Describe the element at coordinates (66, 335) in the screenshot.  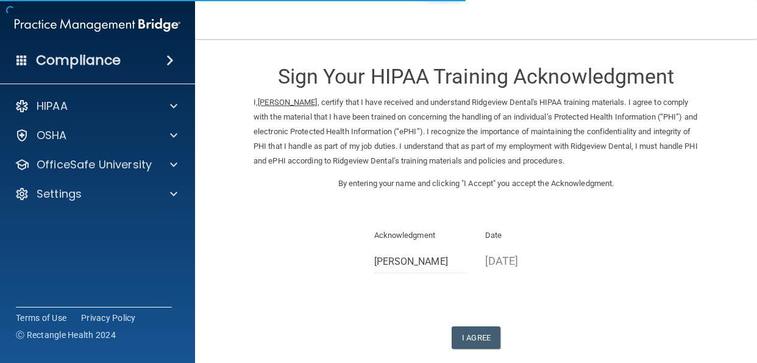
I see `span: Ⓒ Rectangle Health 2024` at that location.